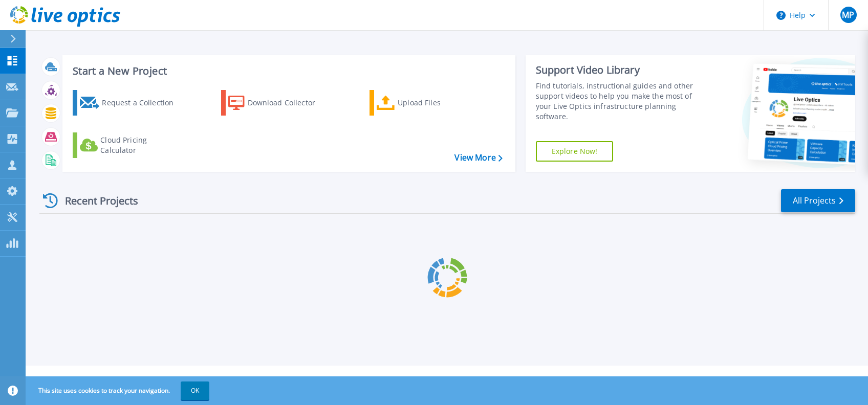 This screenshot has width=868, height=405. What do you see at coordinates (195, 391) in the screenshot?
I see `button: OK` at bounding box center [195, 391].